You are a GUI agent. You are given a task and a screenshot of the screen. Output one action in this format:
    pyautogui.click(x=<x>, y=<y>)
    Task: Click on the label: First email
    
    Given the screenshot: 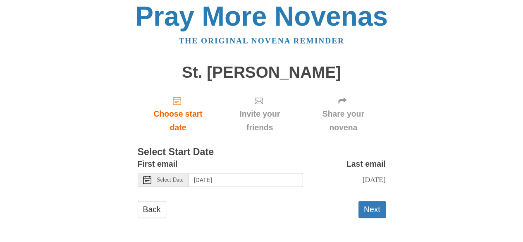 What is the action you would take?
    pyautogui.click(x=158, y=164)
    